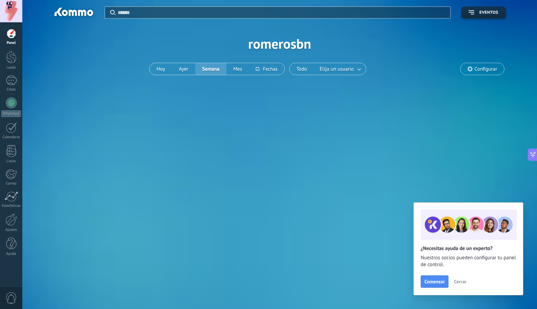  What do you see at coordinates (336, 69) in the screenshot?
I see `span: Elija un usuario` at bounding box center [336, 69].